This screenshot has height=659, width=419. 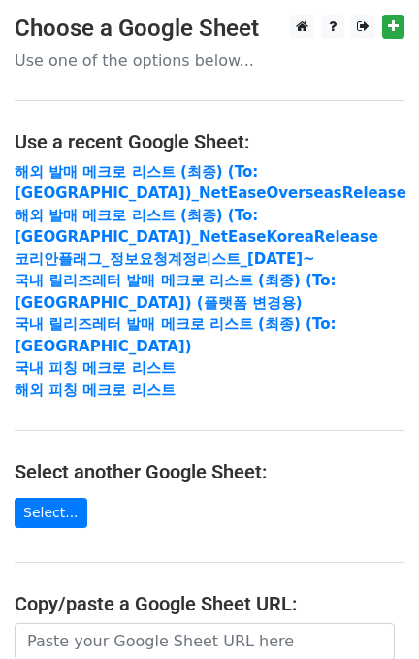 What do you see at coordinates (95, 390) in the screenshot?
I see `strong: 해외 피칭 메크로 리스트` at bounding box center [95, 390].